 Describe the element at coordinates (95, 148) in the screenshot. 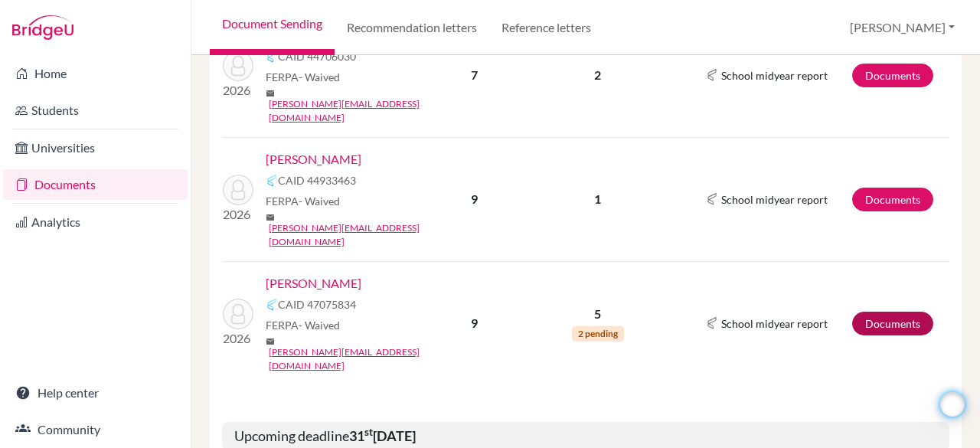

I see `a: Universities` at that location.